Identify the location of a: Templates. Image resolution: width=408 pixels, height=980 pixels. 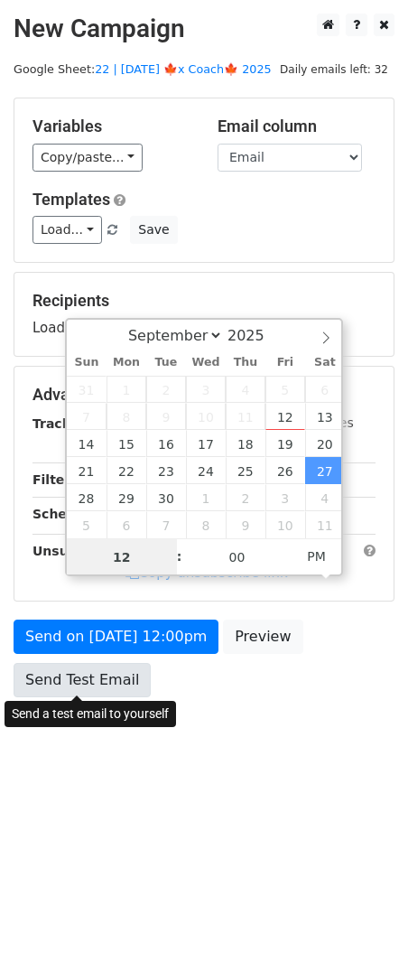
(71, 198).